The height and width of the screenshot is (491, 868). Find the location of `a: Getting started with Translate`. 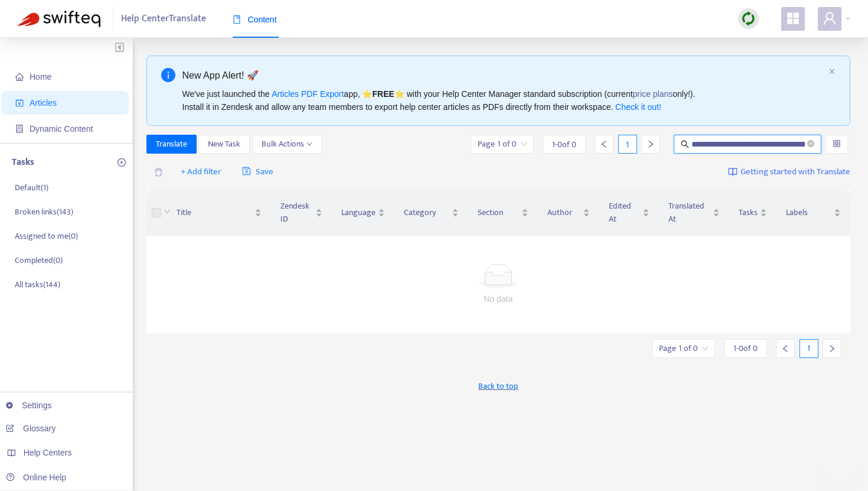

a: Getting started with Translate is located at coordinates (789, 172).